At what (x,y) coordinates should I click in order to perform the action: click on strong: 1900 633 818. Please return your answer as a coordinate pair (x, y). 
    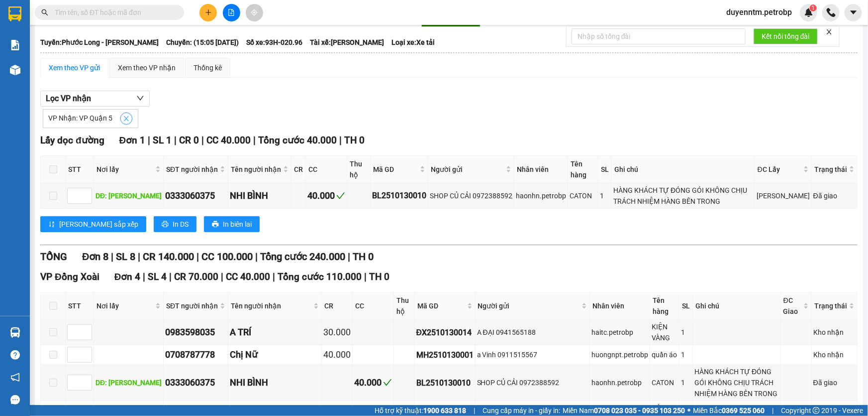
    Looking at the image, I should click on (445, 411).